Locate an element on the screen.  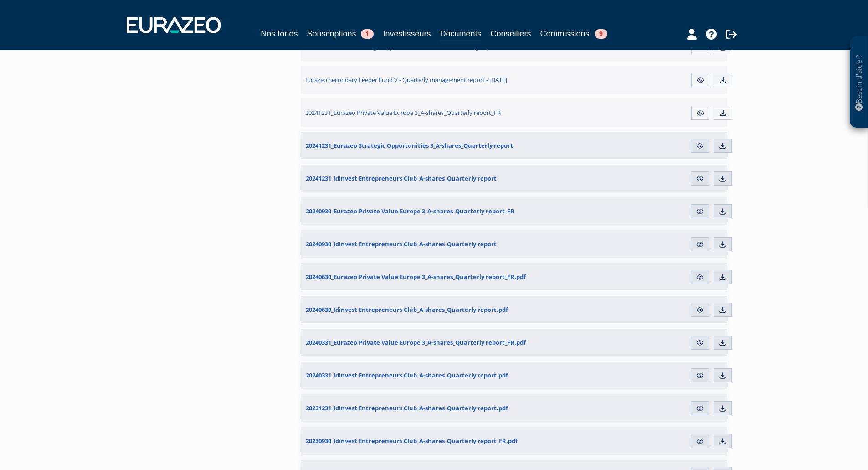
span: 9 is located at coordinates (601, 34).